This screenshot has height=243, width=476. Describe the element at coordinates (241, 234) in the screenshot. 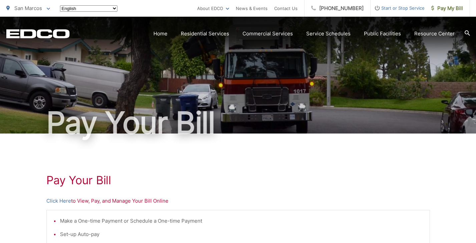

I see `li: Set-up Auto-pay` at that location.